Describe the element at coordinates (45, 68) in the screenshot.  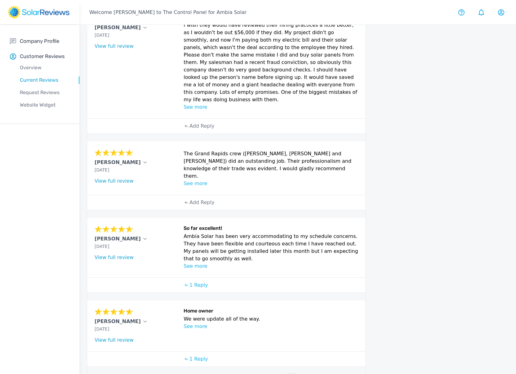
I see `p: Overview` at that location.